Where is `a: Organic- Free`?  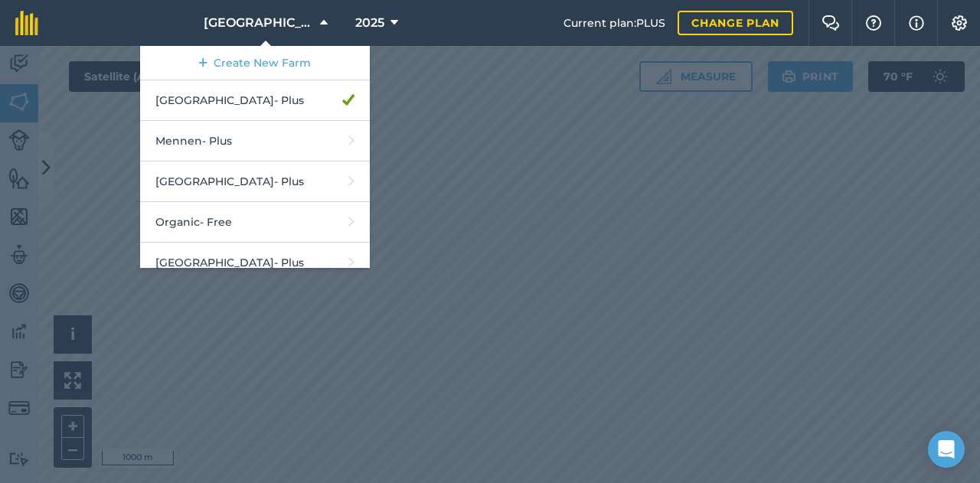 a: Organic- Free is located at coordinates (255, 222).